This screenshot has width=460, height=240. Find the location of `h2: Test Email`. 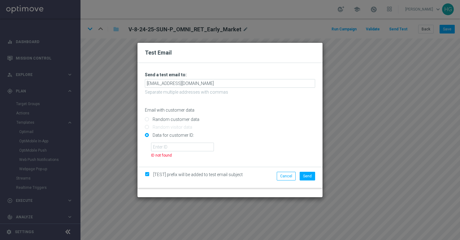

h2: Test Email is located at coordinates (230, 53).